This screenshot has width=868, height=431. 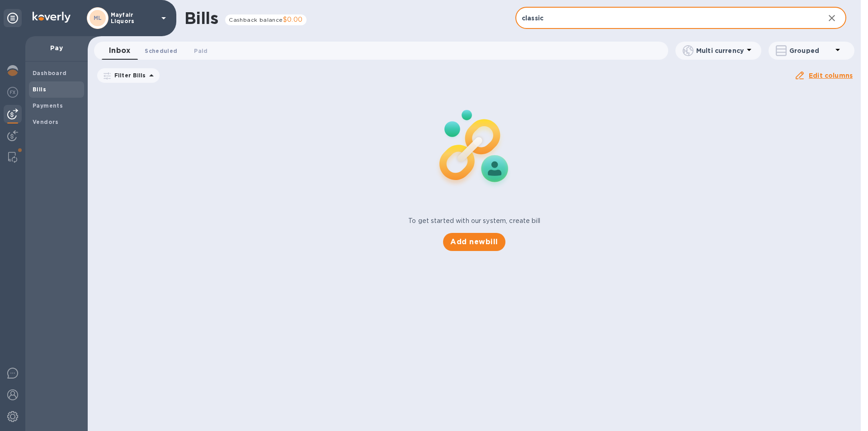 What do you see at coordinates (133, 18) in the screenshot?
I see `p: Mayfair Liquors` at bounding box center [133, 18].